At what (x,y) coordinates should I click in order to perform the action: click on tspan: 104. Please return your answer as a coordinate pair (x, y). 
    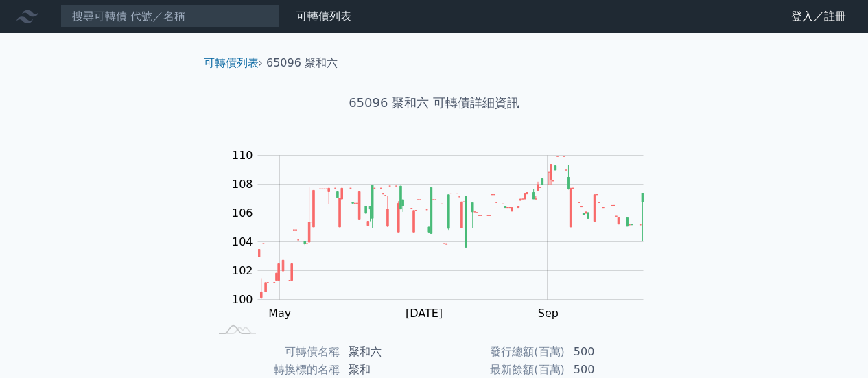
    Looking at the image, I should click on (242, 241).